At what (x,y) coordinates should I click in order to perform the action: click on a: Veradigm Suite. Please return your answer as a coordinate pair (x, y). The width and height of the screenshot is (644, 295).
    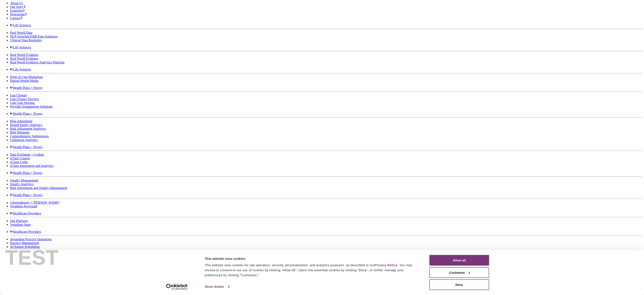
    Looking at the image, I should click on (20, 225).